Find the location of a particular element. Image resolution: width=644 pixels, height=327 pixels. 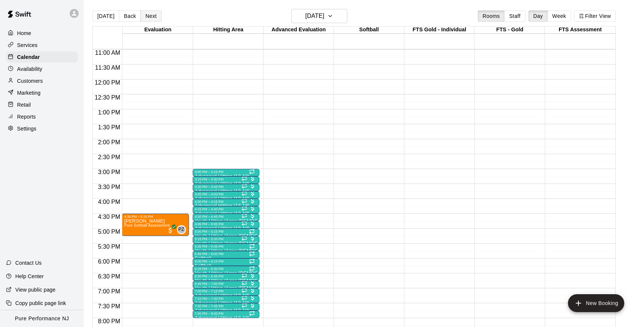

div: 4:00 PM – 4:15 PM is located at coordinates (226, 202).